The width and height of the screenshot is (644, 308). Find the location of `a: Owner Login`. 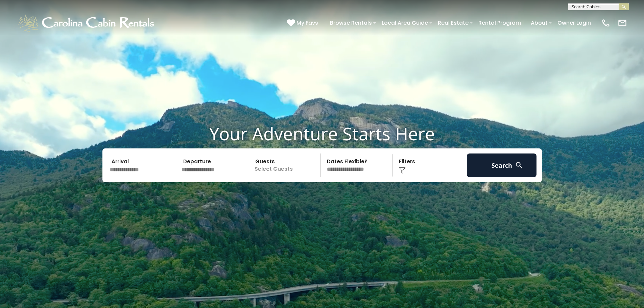

a: Owner Login is located at coordinates (574, 23).